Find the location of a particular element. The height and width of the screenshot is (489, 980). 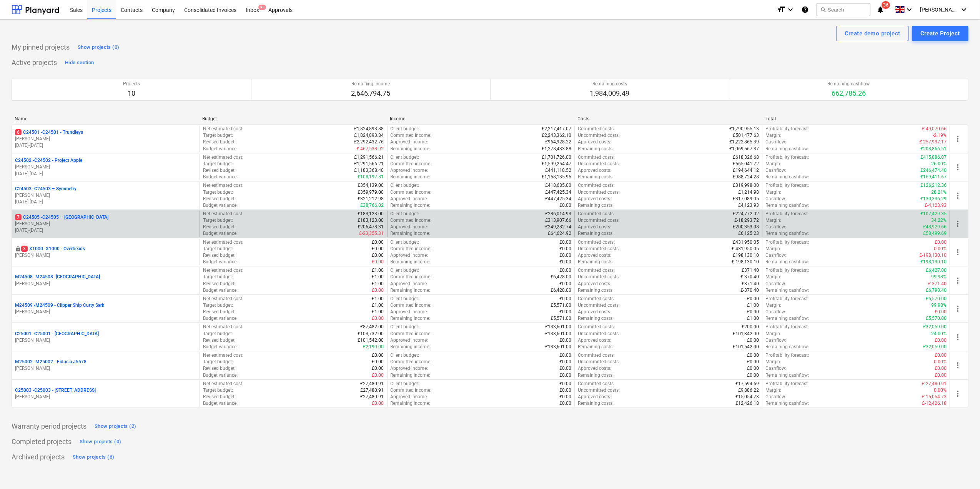

p: £6,428.00 is located at coordinates (561, 277).